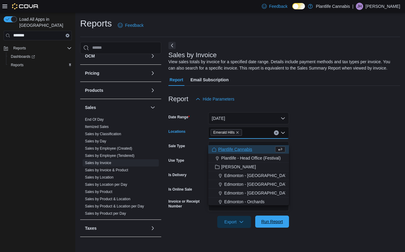 This screenshot has width=405, height=252. I want to click on h3: Sales, so click(90, 108).